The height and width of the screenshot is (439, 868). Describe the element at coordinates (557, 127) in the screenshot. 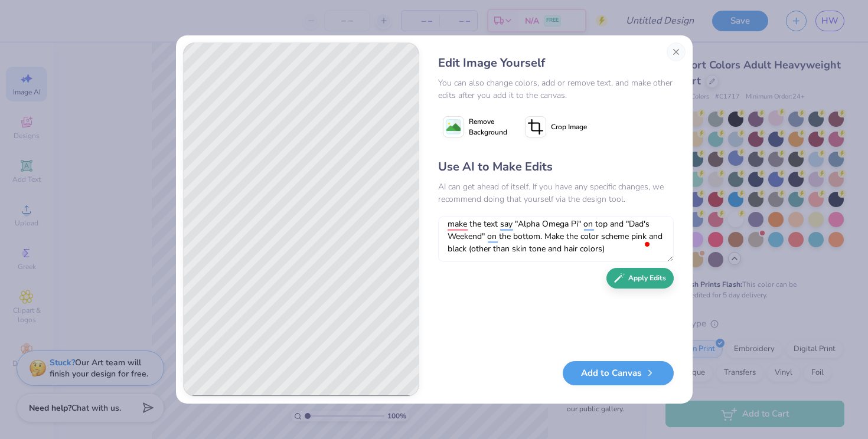

I see `button: Crop Image` at that location.